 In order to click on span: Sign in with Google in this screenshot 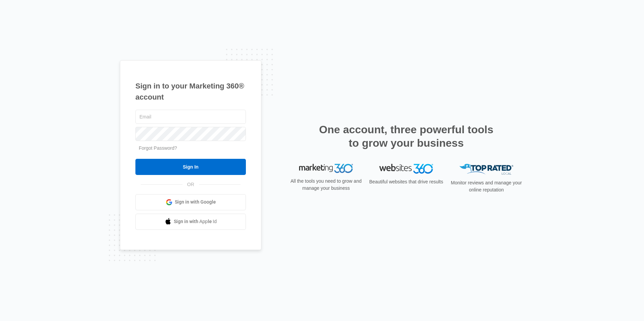, I will do `click(195, 202)`.